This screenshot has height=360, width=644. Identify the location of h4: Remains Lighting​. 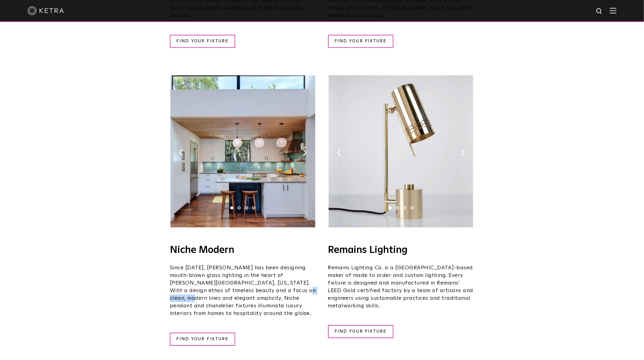
(401, 250).